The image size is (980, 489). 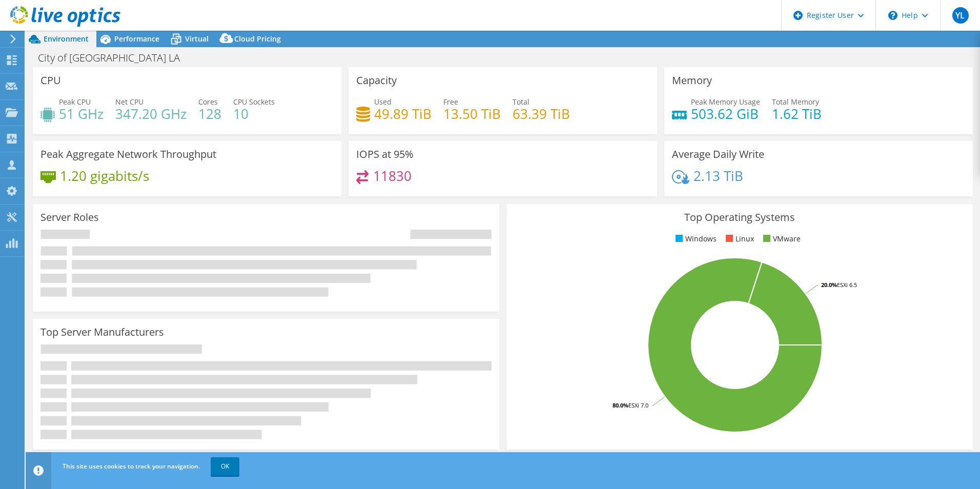 I want to click on h3: Capacity, so click(x=376, y=80).